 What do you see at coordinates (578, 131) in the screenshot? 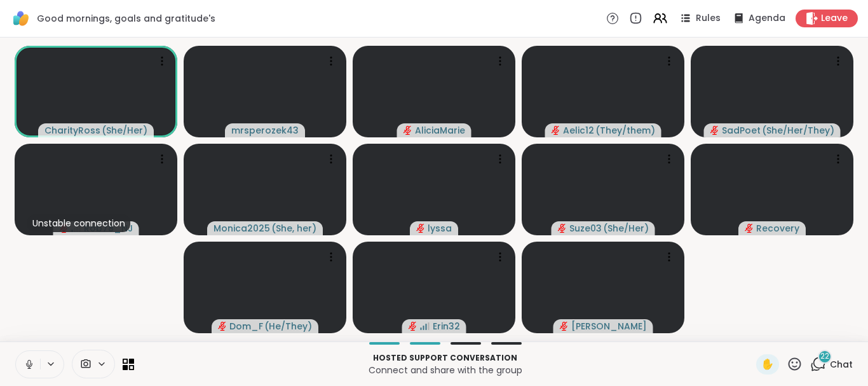
I see `span: Aelic12` at bounding box center [578, 131].